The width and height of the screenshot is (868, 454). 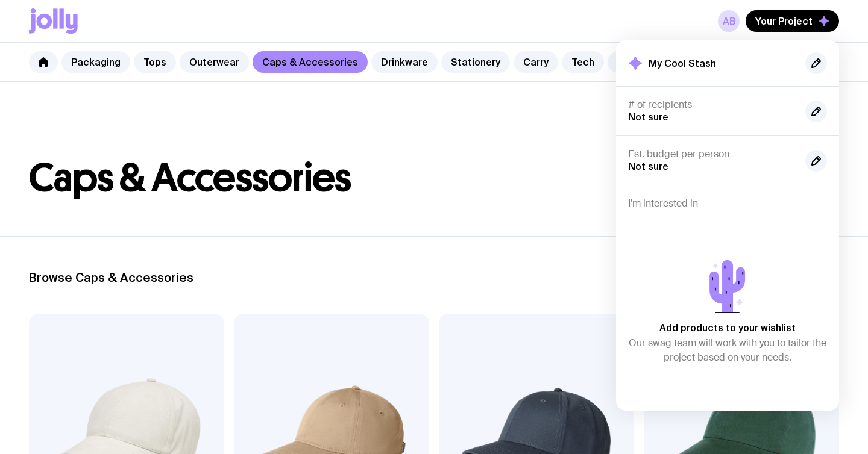 What do you see at coordinates (729, 21) in the screenshot?
I see `a: AB` at bounding box center [729, 21].